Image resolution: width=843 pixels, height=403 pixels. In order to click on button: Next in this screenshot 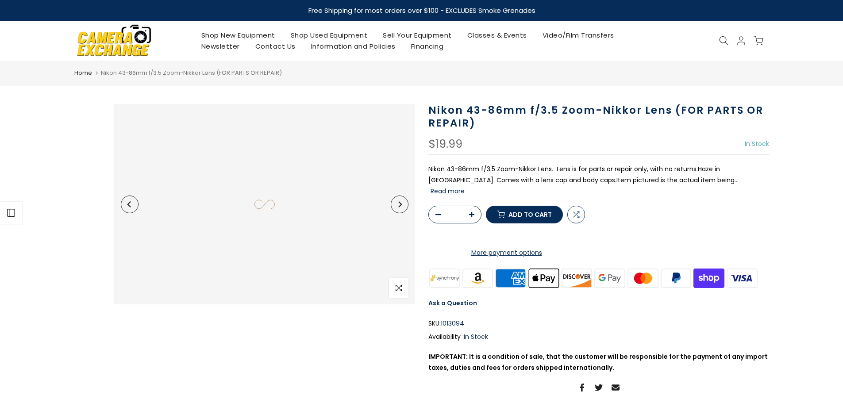, I will do `click(399, 204)`.